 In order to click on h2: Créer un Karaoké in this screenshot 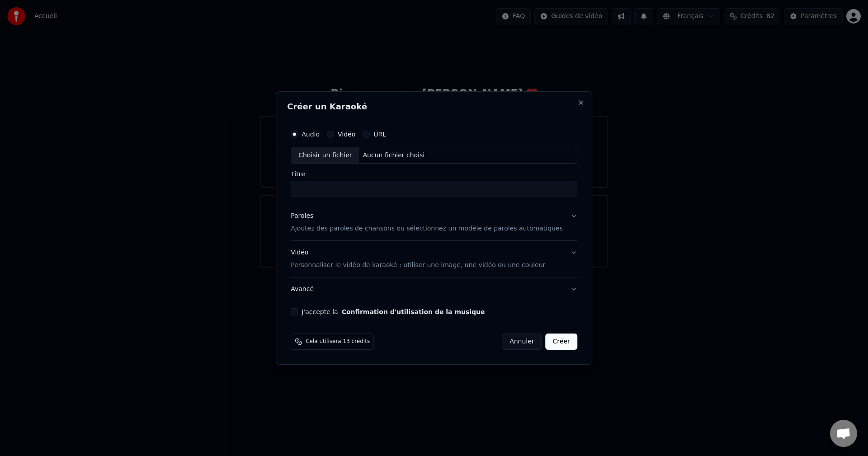, I will do `click(434, 107)`.